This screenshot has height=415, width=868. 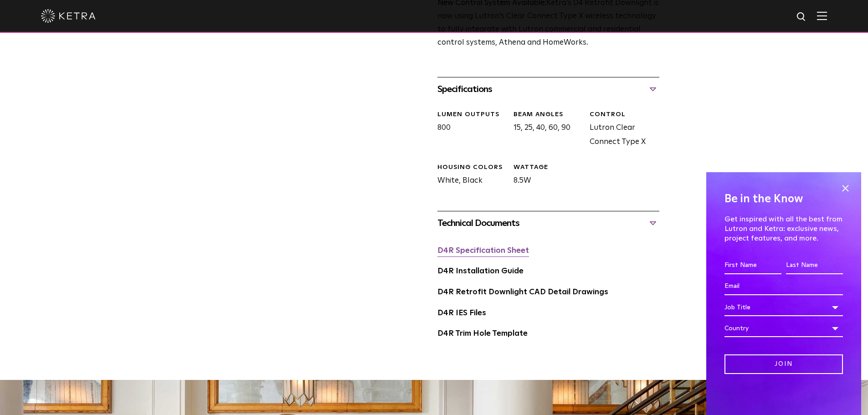 What do you see at coordinates (624, 115) in the screenshot?
I see `div: CONTROL` at bounding box center [624, 115].